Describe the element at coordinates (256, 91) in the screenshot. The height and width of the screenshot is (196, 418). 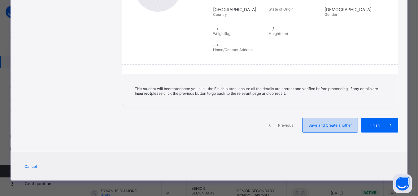
I see `span: This student will be created once you click the Finish button, ensure all the details are correct...` at that location.